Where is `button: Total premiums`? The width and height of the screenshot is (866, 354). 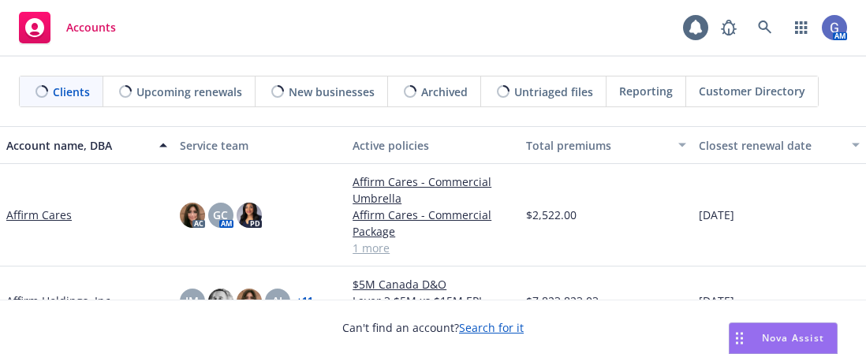 button: Total premiums is located at coordinates (607, 145).